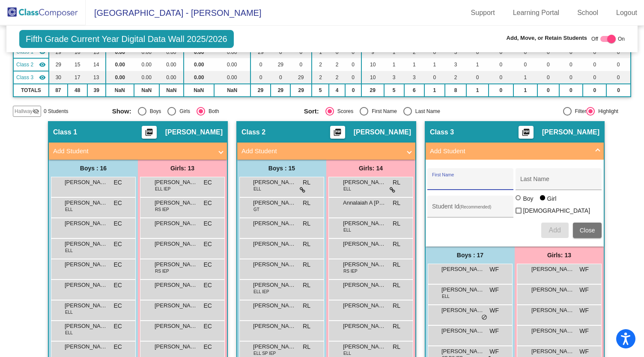  What do you see at coordinates (552, 199) in the screenshot?
I see `div: Girl` at bounding box center [552, 199].